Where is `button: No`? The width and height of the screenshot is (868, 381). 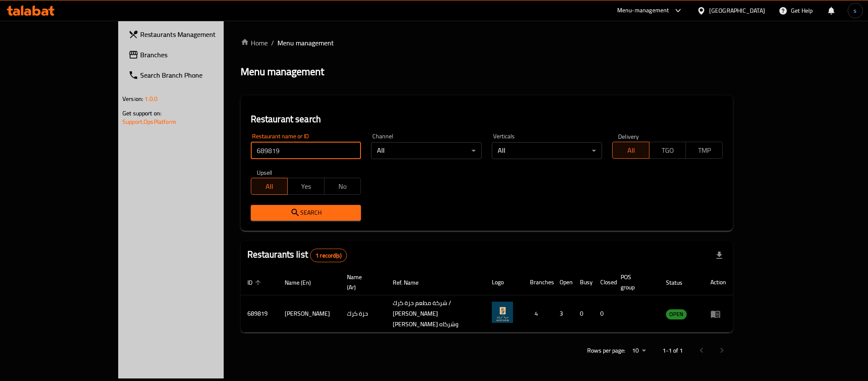 button: No is located at coordinates (343, 186).